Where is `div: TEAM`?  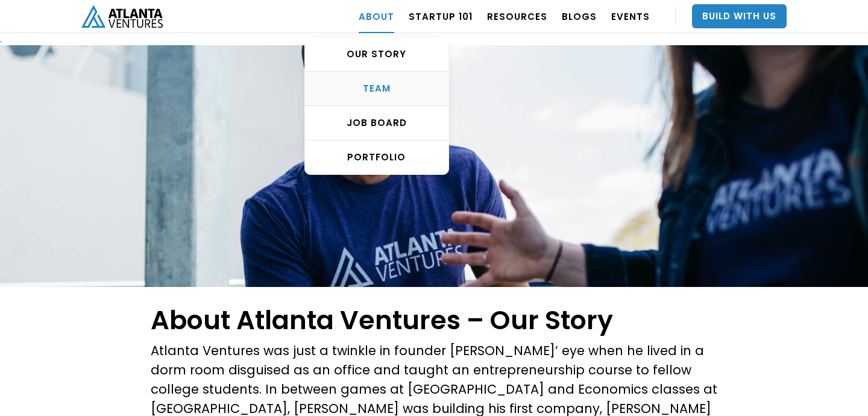 div: TEAM is located at coordinates (377, 89).